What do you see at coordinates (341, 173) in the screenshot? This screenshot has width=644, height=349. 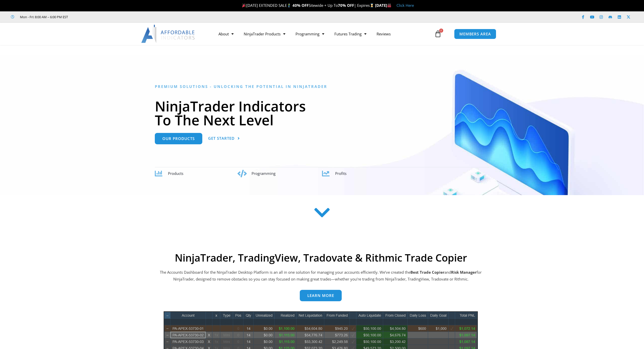 I see `span: Profits` at bounding box center [341, 173].